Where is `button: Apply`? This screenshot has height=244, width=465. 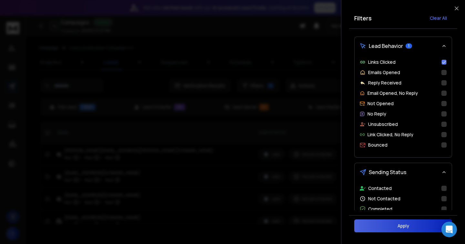
button: Apply is located at coordinates (403, 225).